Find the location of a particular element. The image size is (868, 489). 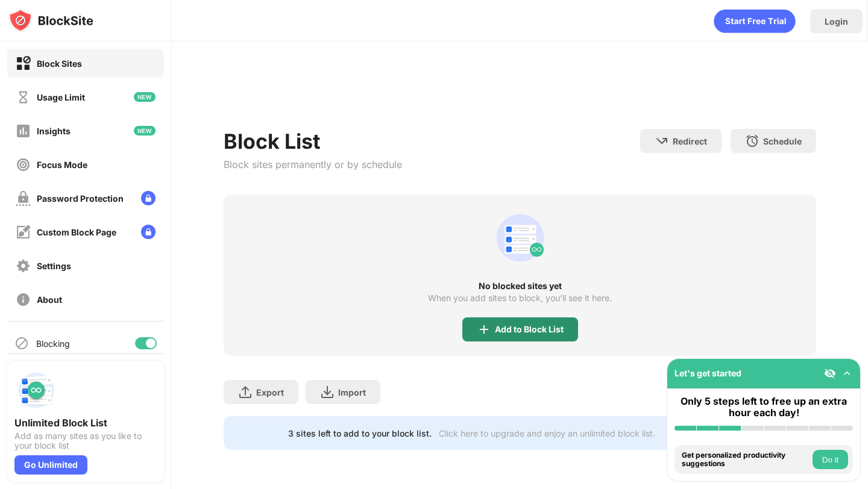

div: Focus Mode is located at coordinates (62, 164).